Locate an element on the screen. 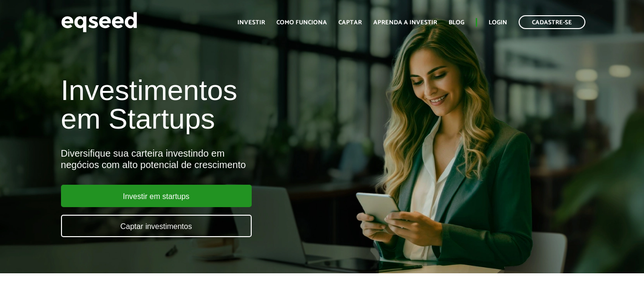  img: EqSeed is located at coordinates (99, 22).